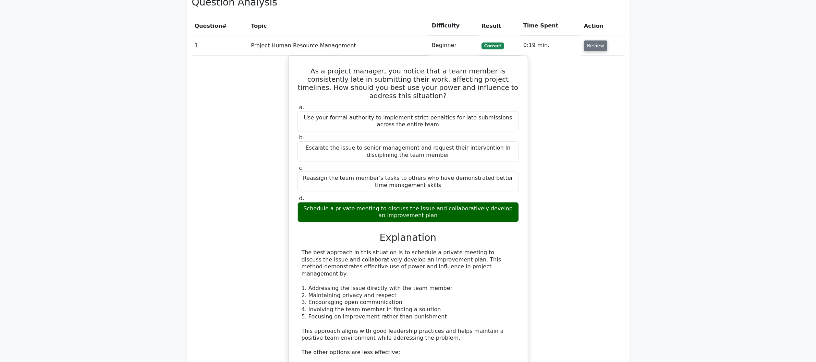  What do you see at coordinates (302, 198) in the screenshot?
I see `span: d.` at bounding box center [302, 198].